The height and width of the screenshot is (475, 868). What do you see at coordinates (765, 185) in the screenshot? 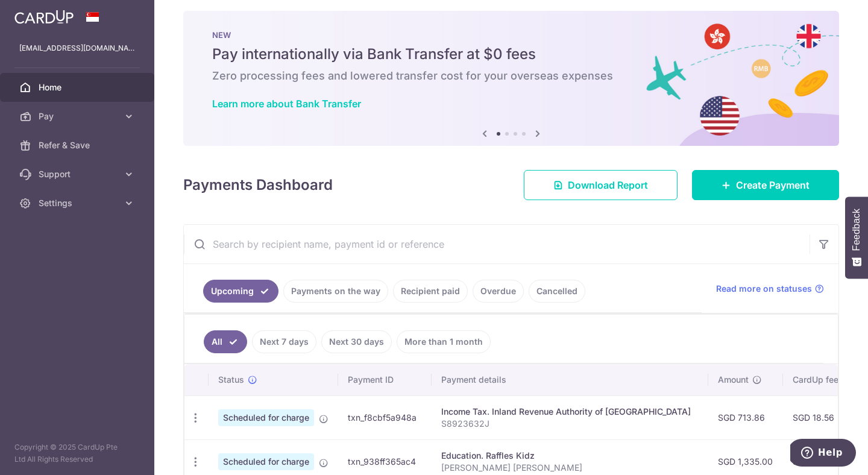
I see `a: Create Payment` at bounding box center [765, 185].